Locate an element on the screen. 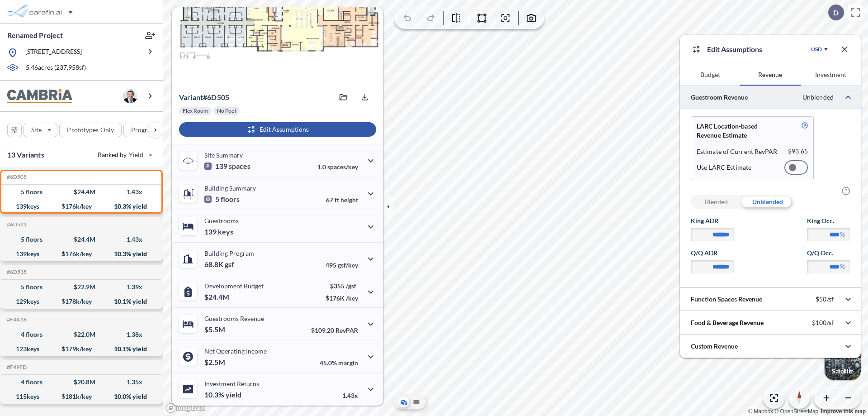 The height and width of the screenshot is (416, 868). span: margin is located at coordinates (348, 362).